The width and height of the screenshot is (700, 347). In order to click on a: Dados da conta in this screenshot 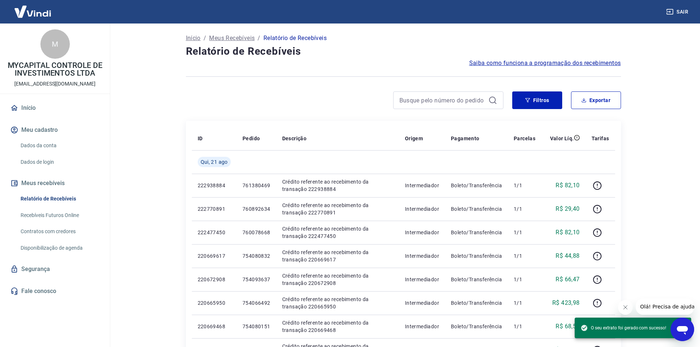, I will do `click(59, 146)`.